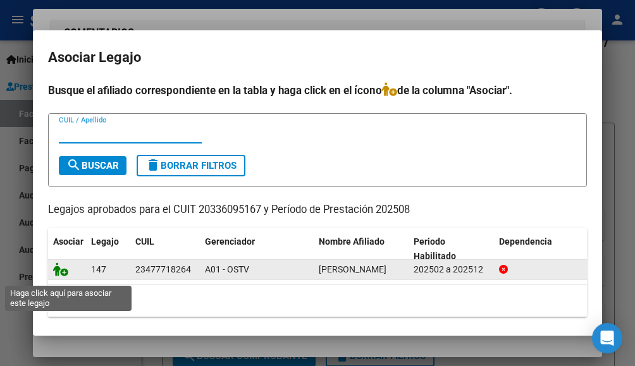  What do you see at coordinates (352, 269) in the screenshot?
I see `span: LAMAS MAIA JAQUELINE` at bounding box center [352, 269].